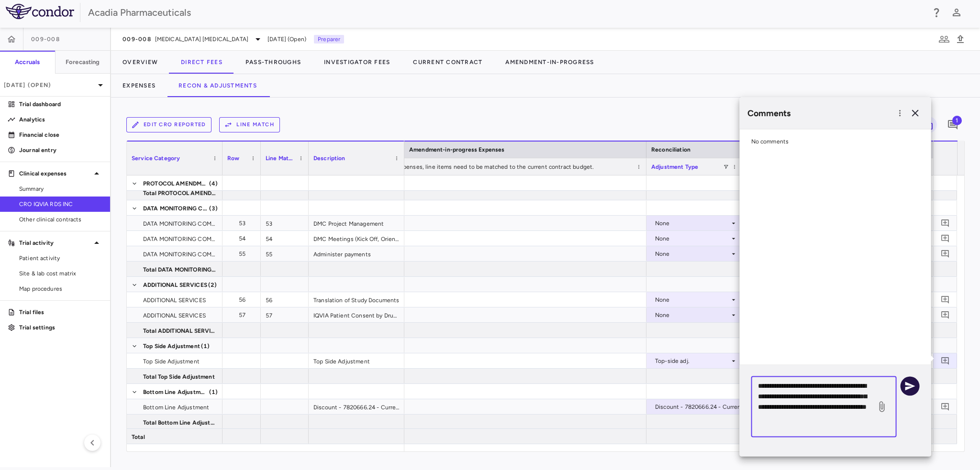 Image resolution: width=980 pixels, height=470 pixels. What do you see at coordinates (172, 346) in the screenshot?
I see `span: Top Side Adjustment` at bounding box center [172, 346].